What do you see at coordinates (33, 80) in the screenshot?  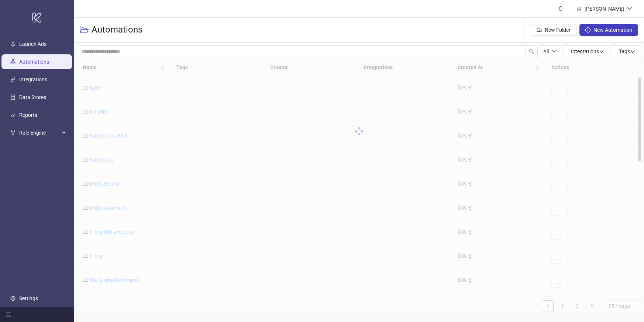 I see `a: Integrations` at bounding box center [33, 80].